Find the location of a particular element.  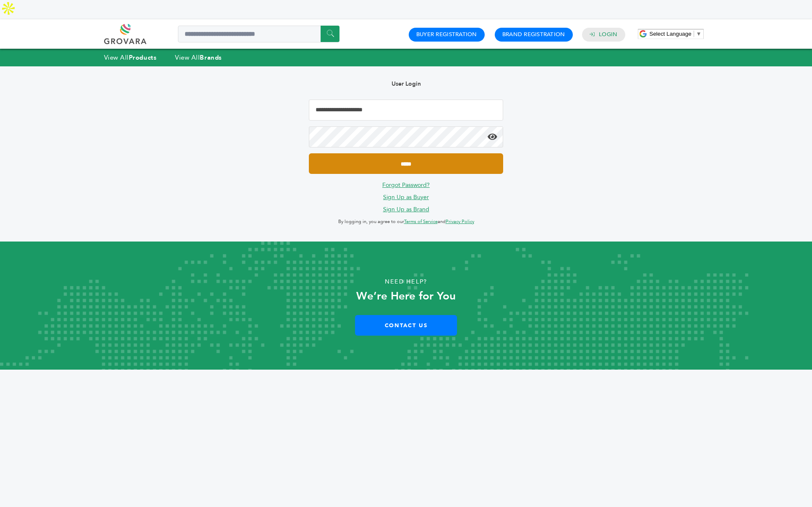

strong: Brands is located at coordinates (210, 57).